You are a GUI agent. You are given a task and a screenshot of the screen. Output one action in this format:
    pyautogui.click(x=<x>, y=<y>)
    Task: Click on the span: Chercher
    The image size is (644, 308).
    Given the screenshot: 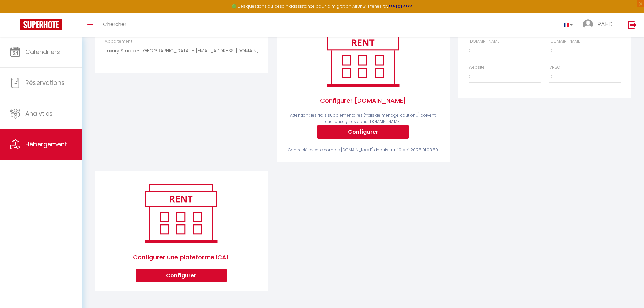 What is the action you would take?
    pyautogui.click(x=114, y=24)
    